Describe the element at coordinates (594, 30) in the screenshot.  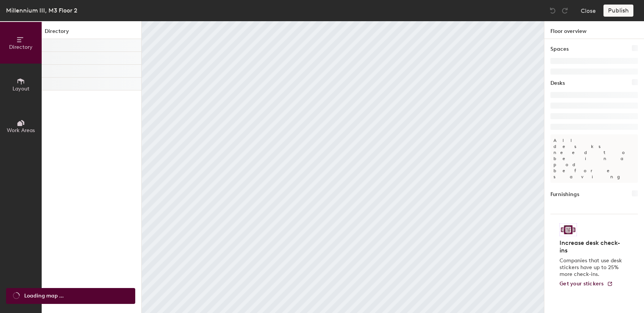
I see `h1: Floor overview` at that location.